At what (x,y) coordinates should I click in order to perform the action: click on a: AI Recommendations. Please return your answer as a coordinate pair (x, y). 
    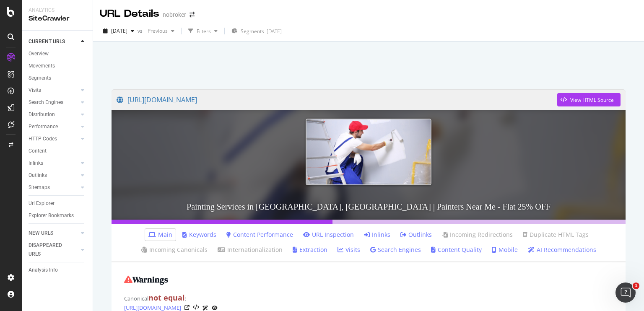
    Looking at the image, I should click on (562, 250).